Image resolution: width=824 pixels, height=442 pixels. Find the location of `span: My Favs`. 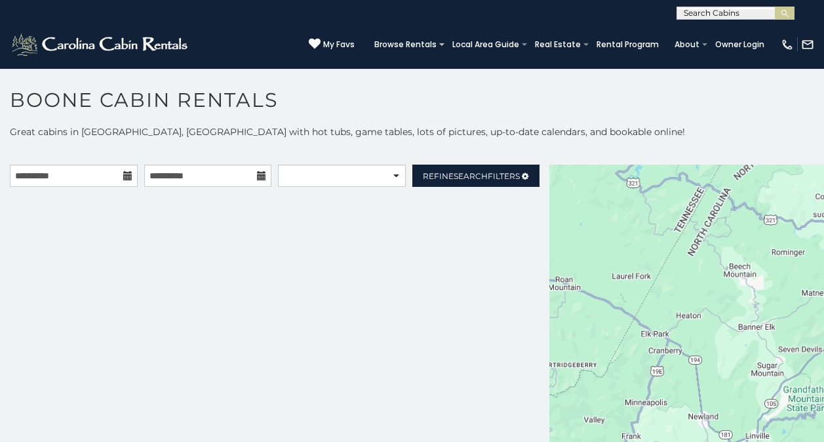

span: My Favs is located at coordinates (339, 45).